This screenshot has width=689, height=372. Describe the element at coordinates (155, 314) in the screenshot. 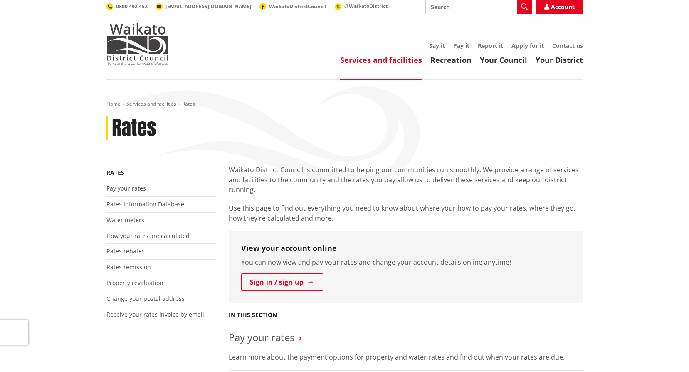

I see `a: Receive your rates invoice by email` at that location.